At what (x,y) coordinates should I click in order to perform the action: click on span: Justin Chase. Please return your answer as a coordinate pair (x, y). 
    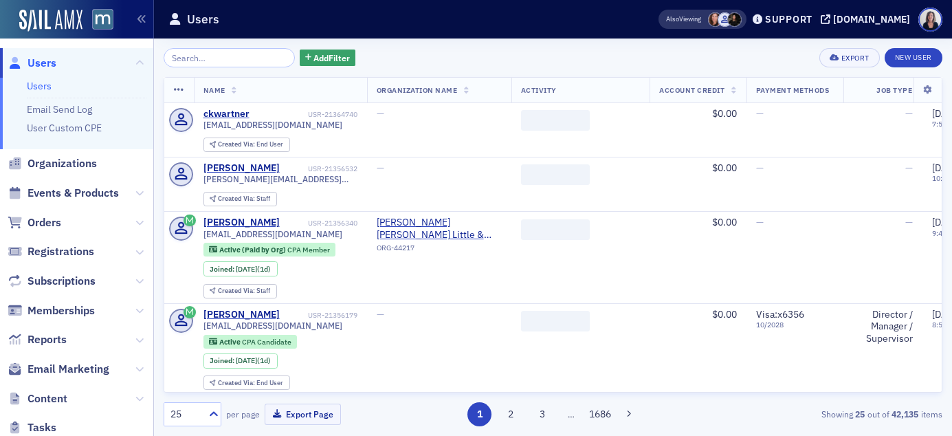
    Looking at the image, I should click on (725, 19).